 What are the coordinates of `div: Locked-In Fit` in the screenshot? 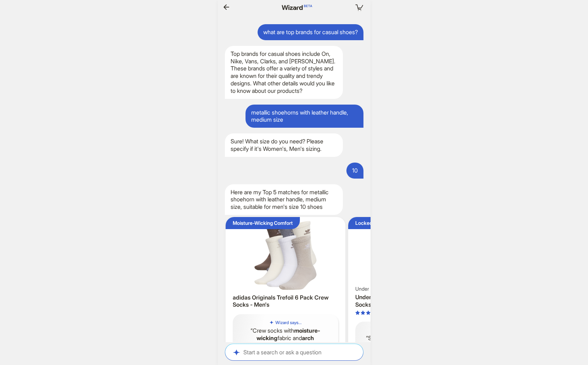 It's located at (370, 223).